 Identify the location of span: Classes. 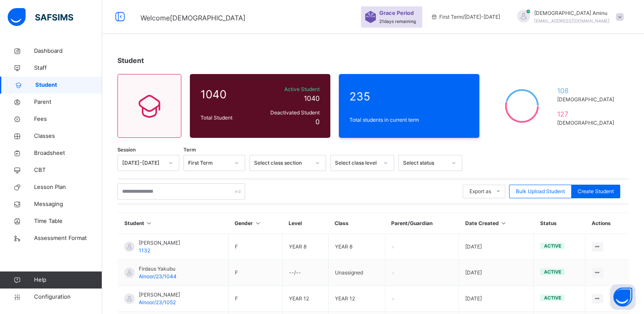
(68, 136).